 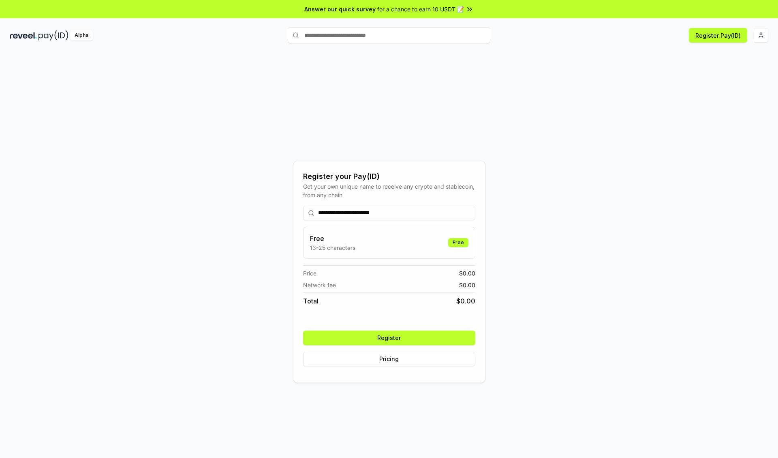 I want to click on div: Register your Pay(ID), so click(x=389, y=176).